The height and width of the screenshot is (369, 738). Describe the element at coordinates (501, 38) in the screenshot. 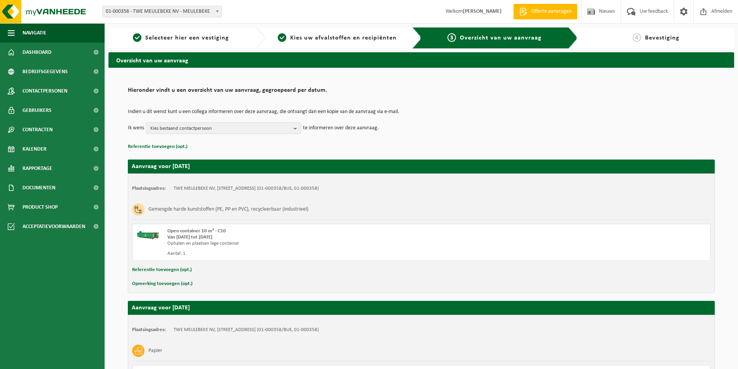

I see `span: Overzicht van uw aanvraag` at that location.